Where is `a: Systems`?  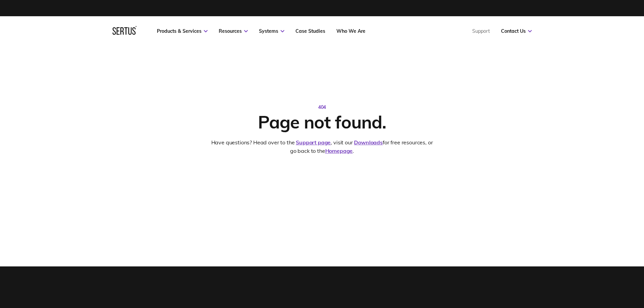 a: Systems is located at coordinates (272, 31).